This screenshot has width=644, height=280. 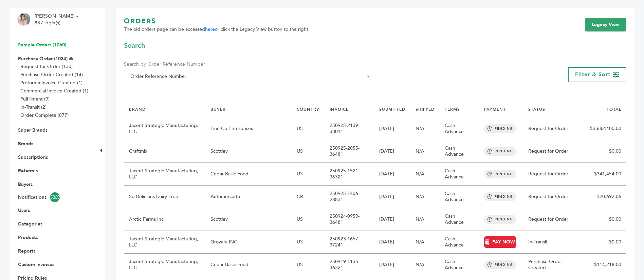 What do you see at coordinates (33, 157) in the screenshot?
I see `a: Subscriptions` at bounding box center [33, 157].